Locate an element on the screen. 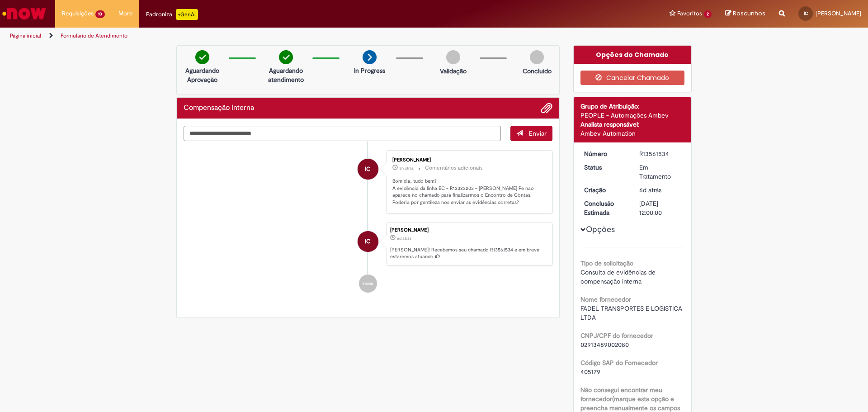 The width and height of the screenshot is (868, 412). b: CNPJ/CPF do fornecedor is located at coordinates (617, 336).